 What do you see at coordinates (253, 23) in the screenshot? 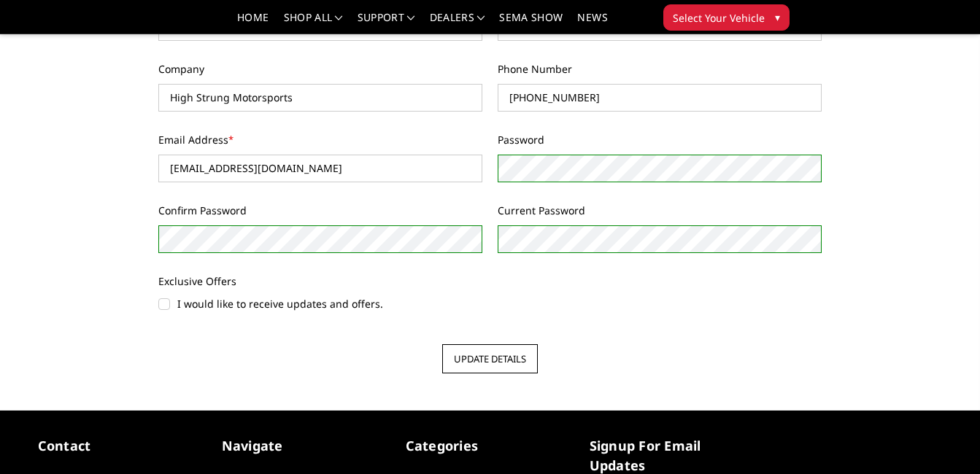
I see `a: Home` at bounding box center [253, 23].